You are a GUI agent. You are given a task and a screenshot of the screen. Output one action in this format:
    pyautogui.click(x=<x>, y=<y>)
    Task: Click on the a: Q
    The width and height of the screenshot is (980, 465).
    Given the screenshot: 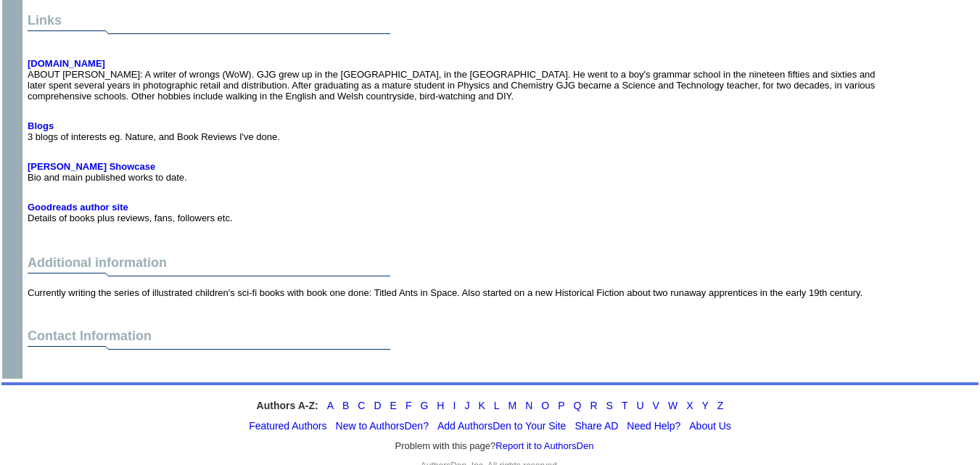 What is the action you would take?
    pyautogui.click(x=577, y=406)
    